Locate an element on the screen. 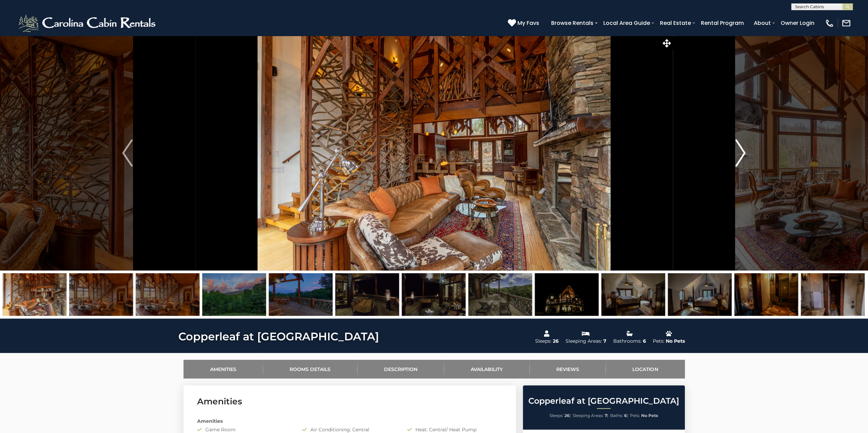 Image resolution: width=868 pixels, height=433 pixels. a: Real Estate is located at coordinates (675, 23).